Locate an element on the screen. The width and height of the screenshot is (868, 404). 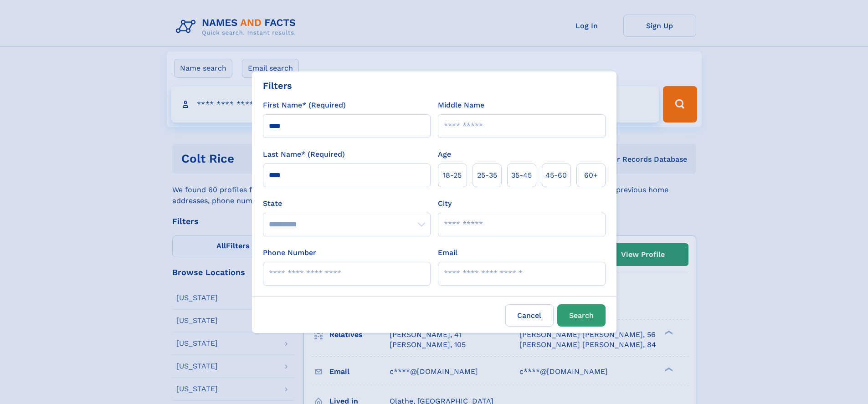
label: State is located at coordinates (347, 204).